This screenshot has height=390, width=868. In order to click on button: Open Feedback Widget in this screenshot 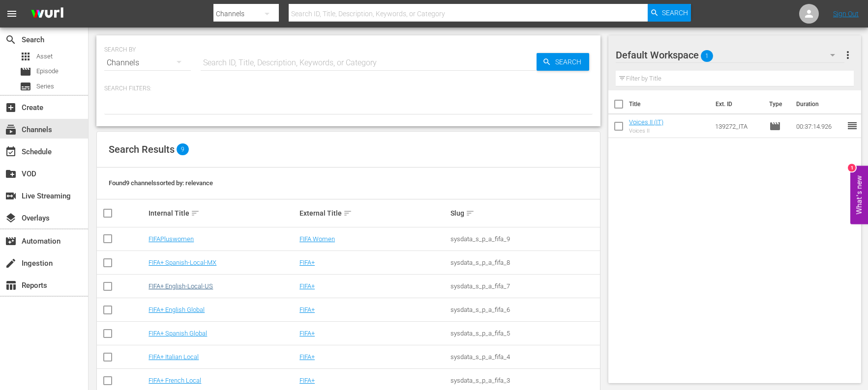, I will do `click(859, 195)`.